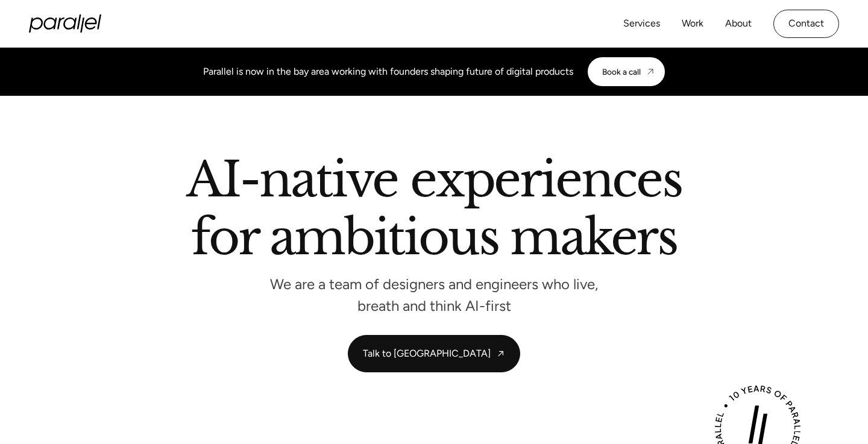  What do you see at coordinates (806, 23) in the screenshot?
I see `a: Contact` at bounding box center [806, 23].